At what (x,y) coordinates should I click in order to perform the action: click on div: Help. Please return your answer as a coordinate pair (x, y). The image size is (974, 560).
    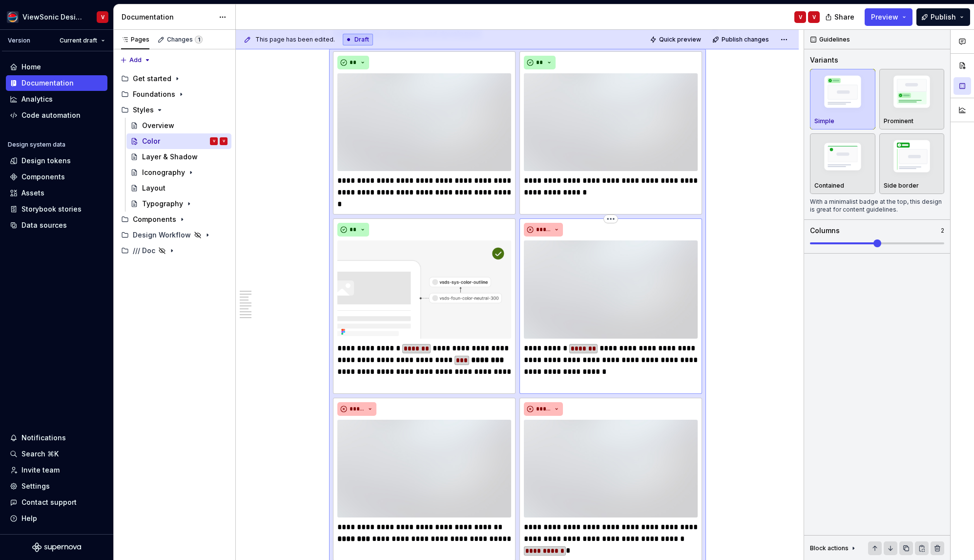
    Looking at the image, I should click on (29, 519).